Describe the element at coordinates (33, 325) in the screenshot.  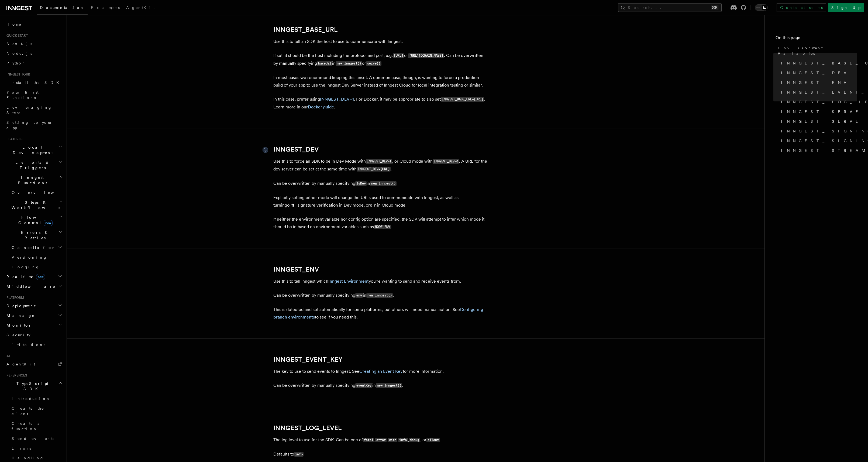
I see `button: Monitor` at that location.